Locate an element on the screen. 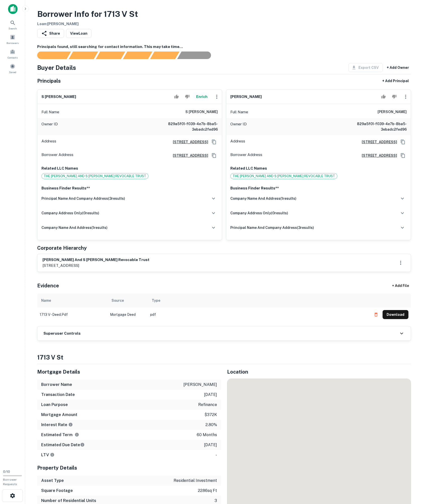  h6: Superuser Controls is located at coordinates (62, 333).